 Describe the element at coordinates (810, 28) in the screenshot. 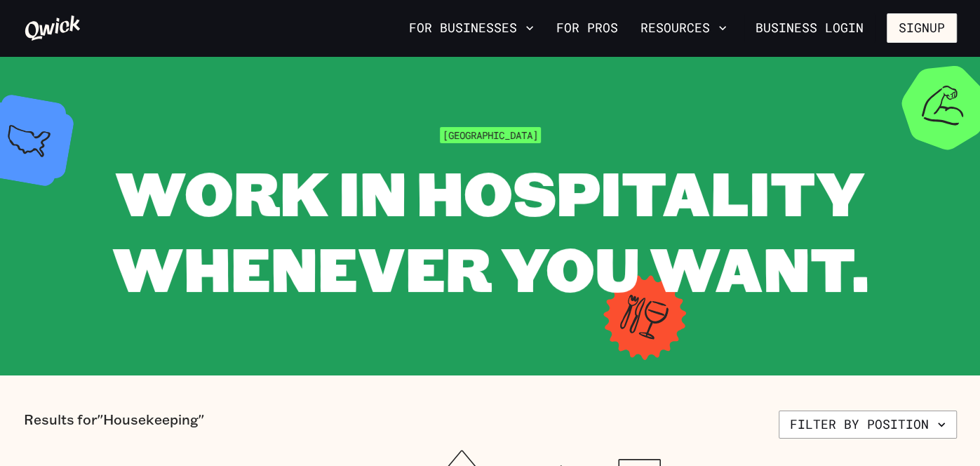

I see `a: Business Login` at that location.